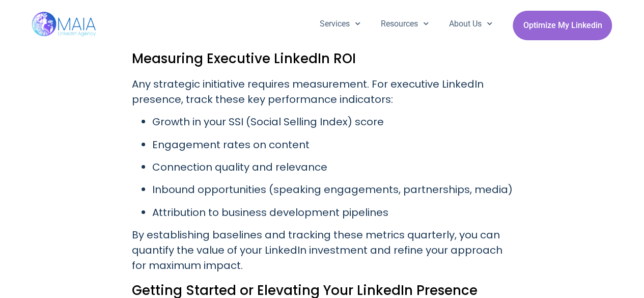 The height and width of the screenshot is (298, 644). What do you see at coordinates (322, 59) in the screenshot?
I see `h2: Measuring Executive LinkedIn ROI` at bounding box center [322, 59].